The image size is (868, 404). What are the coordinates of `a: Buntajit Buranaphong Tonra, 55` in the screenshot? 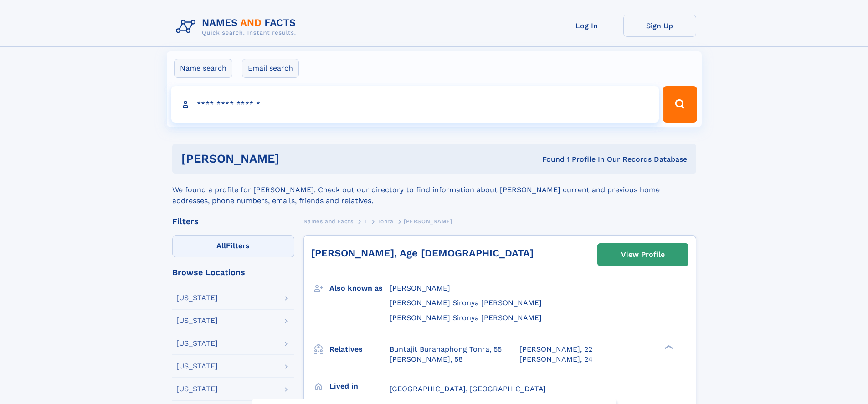 It's located at (445, 350).